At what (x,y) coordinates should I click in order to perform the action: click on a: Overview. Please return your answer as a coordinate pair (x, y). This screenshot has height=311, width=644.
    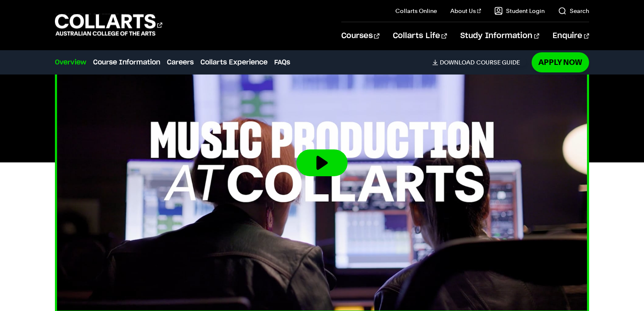
    Looking at the image, I should click on (71, 62).